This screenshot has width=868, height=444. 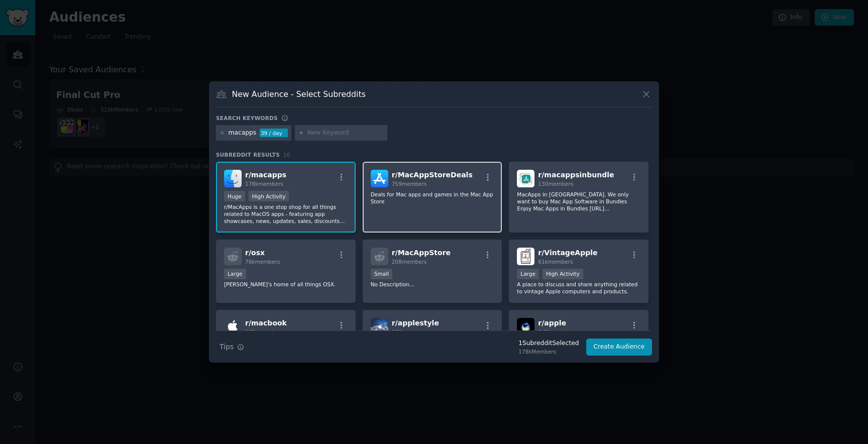 I want to click on span: r/ MacAppStoreDeals, so click(x=432, y=175).